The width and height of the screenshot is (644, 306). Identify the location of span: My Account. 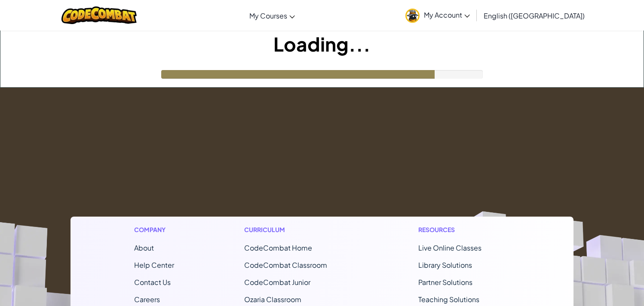
(447, 14).